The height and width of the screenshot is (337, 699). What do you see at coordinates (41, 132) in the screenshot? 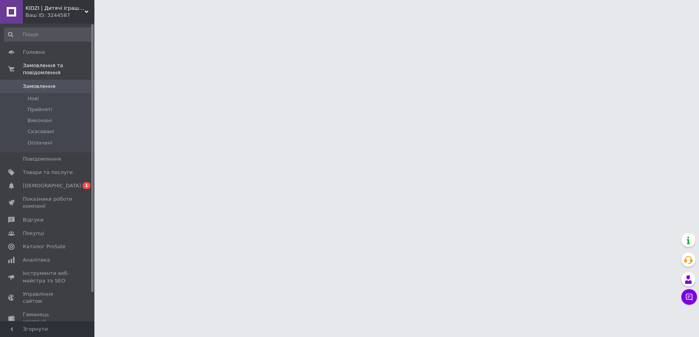
I see `span: Скасовані` at bounding box center [41, 132].